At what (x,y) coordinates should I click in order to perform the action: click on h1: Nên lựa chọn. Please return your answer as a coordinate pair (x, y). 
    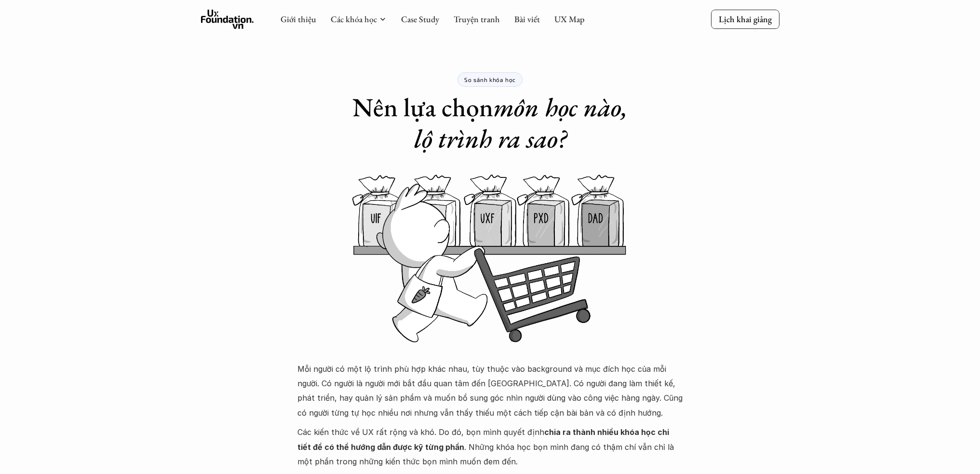
    Looking at the image, I should click on (490, 123).